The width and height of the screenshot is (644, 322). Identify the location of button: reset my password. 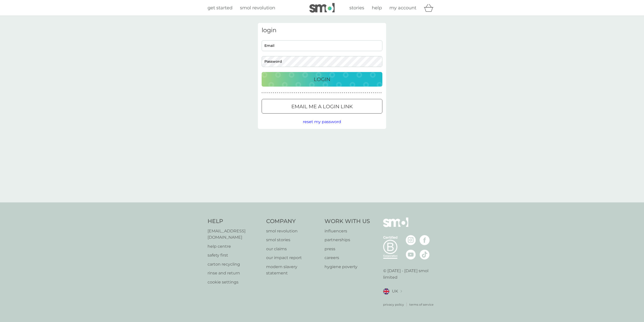
(322, 122).